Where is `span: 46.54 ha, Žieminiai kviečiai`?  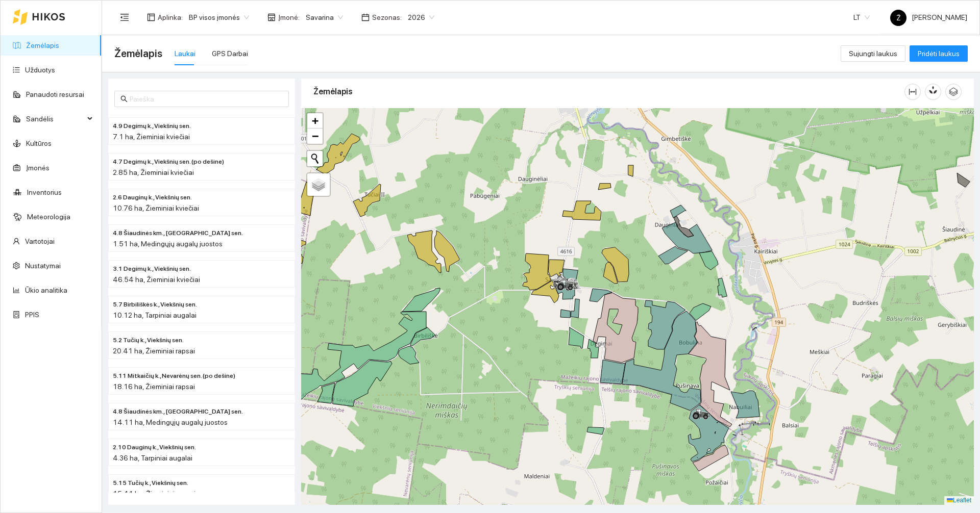
span: 46.54 ha, Žieminiai kviečiai is located at coordinates (156, 279).